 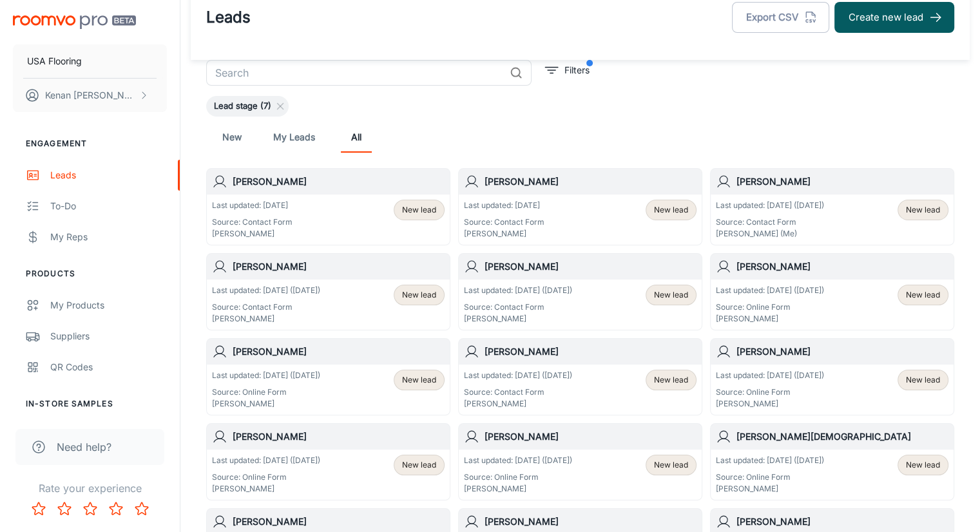 I want to click on div: QR Codes, so click(x=108, y=368).